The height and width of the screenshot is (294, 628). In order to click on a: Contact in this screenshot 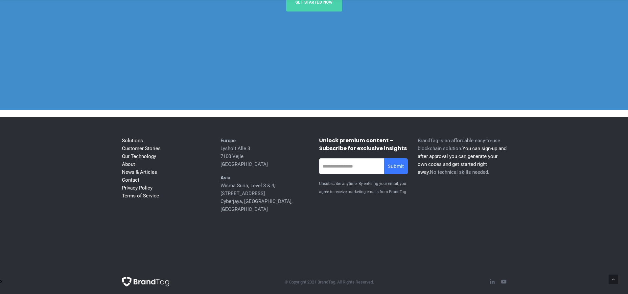, I will do `click(130, 180)`.